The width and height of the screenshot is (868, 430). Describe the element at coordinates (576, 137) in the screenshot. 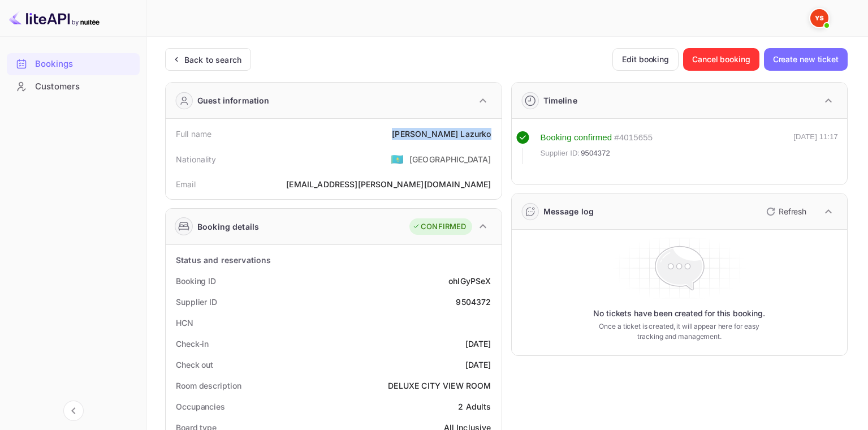

I see `div: Booking confirmed` at that location.